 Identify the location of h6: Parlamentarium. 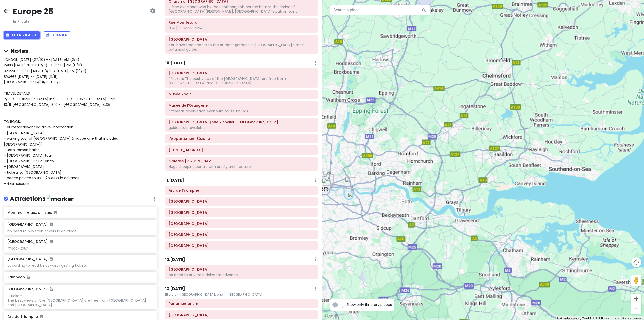
(242, 304).